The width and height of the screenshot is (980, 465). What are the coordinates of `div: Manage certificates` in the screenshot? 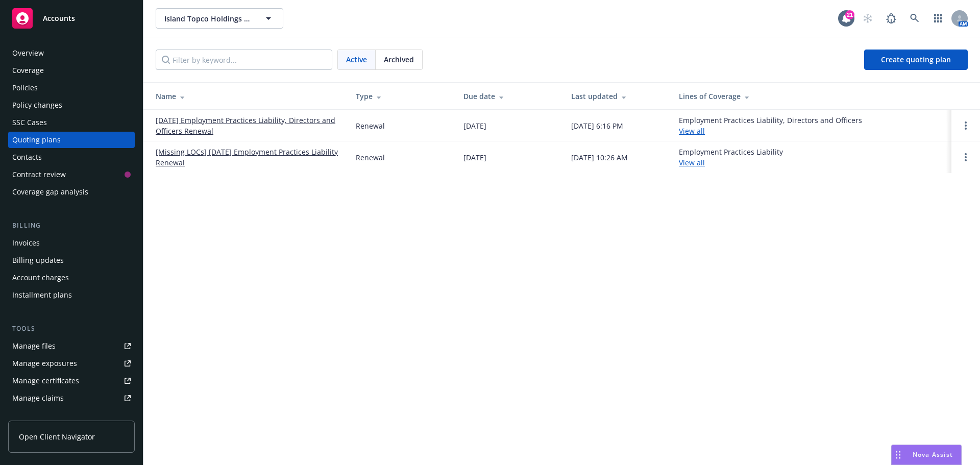 It's located at (46, 380).